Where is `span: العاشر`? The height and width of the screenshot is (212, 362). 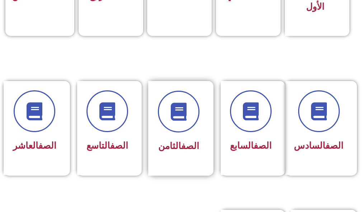 span: العاشر is located at coordinates (34, 145).